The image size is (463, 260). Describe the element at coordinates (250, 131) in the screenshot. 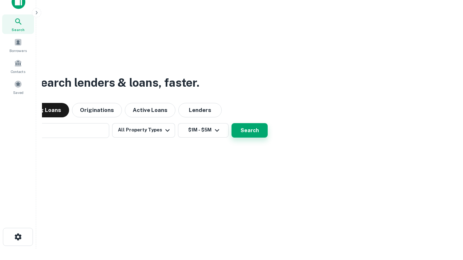

I see `button: Search` at that location.